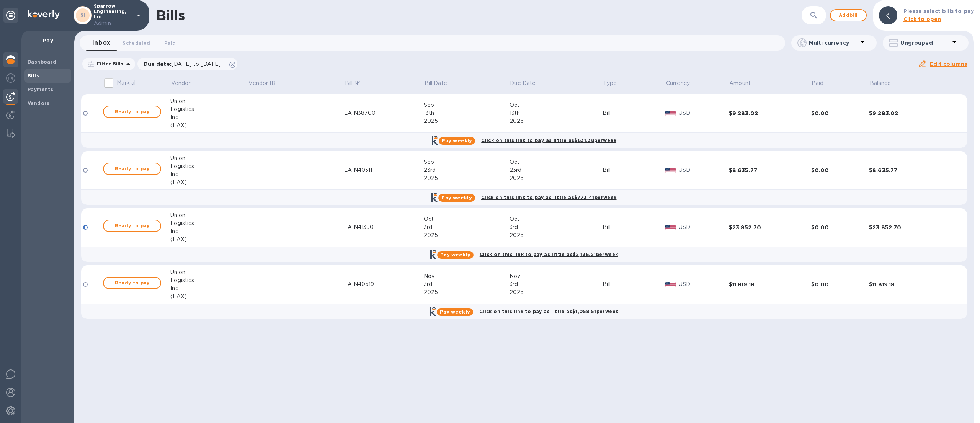 Image resolution: width=980 pixels, height=423 pixels. I want to click on b: Click to open, so click(922, 19).